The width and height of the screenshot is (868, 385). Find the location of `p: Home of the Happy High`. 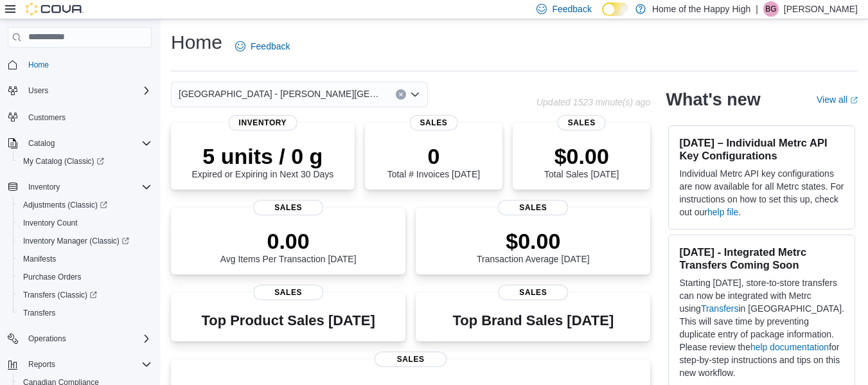

p: Home of the Happy High is located at coordinates (701, 9).